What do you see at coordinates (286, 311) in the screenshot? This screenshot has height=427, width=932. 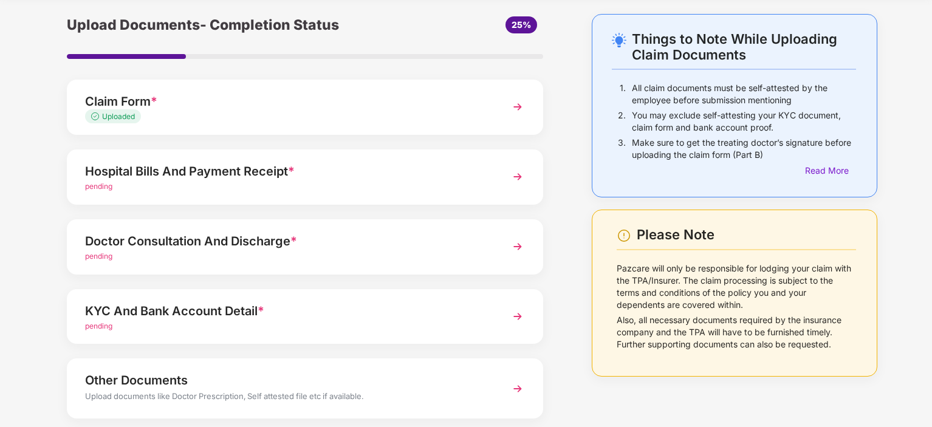 I see `div: KYC And Bank Account Detail` at bounding box center [286, 311].